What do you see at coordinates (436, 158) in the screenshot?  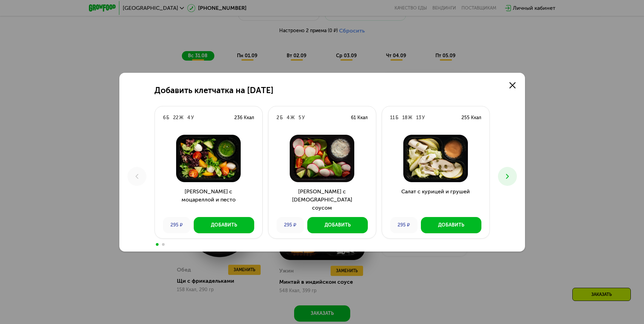 I see `img: Салат с курицей и грушей` at bounding box center [436, 158].